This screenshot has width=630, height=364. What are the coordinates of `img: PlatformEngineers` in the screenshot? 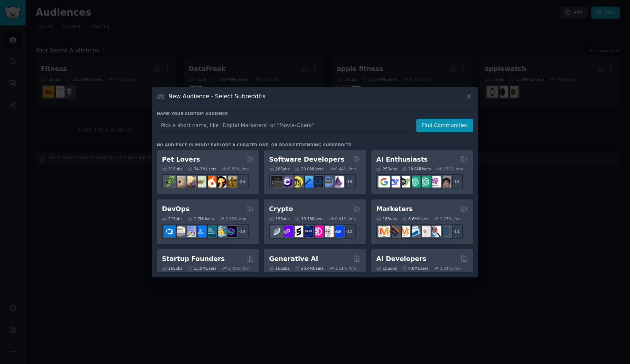 It's located at (231, 231).